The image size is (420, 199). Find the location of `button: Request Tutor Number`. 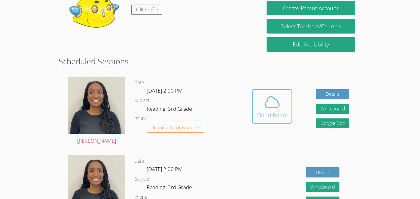

button: Request Tutor Number is located at coordinates (175, 127).